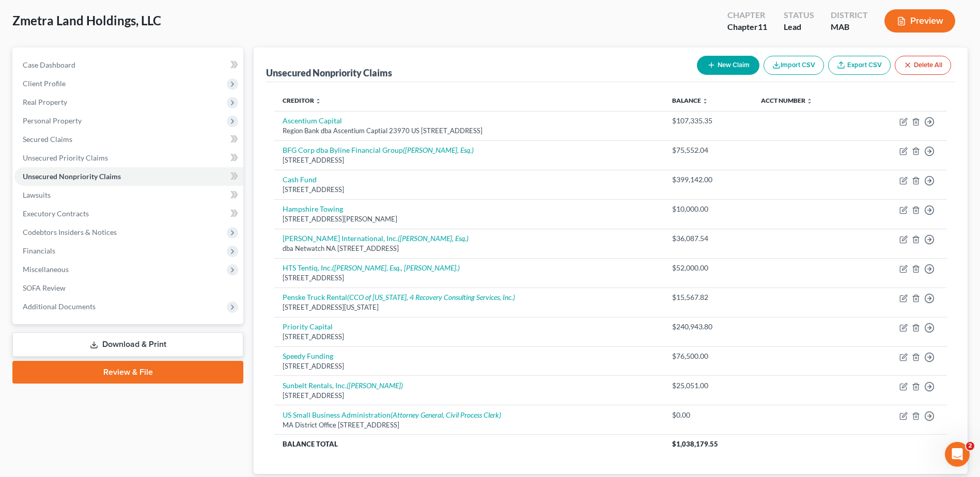  What do you see at coordinates (859, 65) in the screenshot?
I see `a: Export CSV` at bounding box center [859, 65].